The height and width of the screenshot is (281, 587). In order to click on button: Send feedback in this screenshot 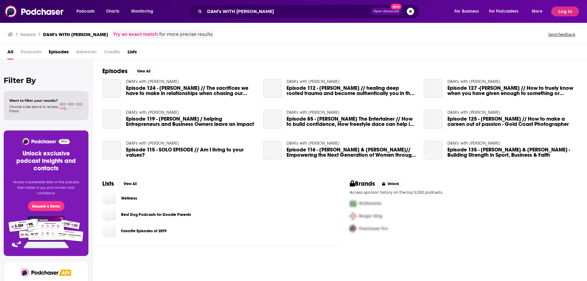, I will do `click(562, 34)`.